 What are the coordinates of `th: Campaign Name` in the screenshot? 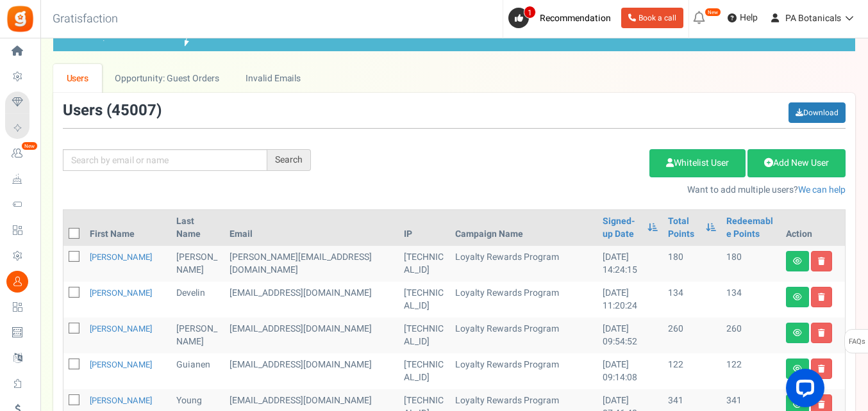 It's located at (523, 228).